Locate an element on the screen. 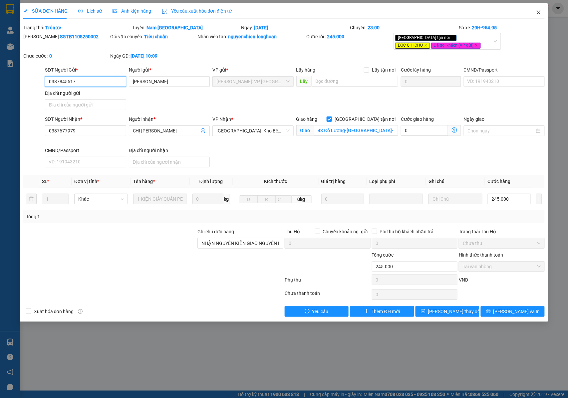 This screenshot has height=398, width=568. span: info-circle is located at coordinates (80, 312).